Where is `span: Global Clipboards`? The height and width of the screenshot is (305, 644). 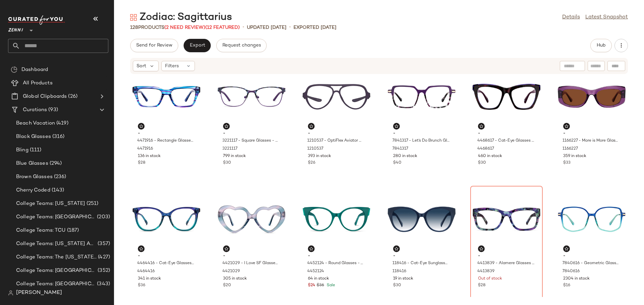
span: Global Clipboards is located at coordinates (44, 97).